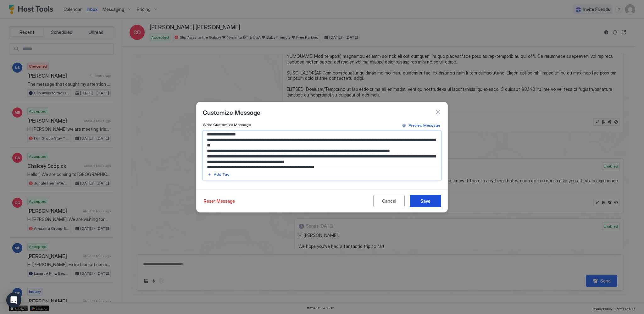  What do you see at coordinates (222, 174) in the screenshot?
I see `div: Add Tag` at bounding box center [222, 174].